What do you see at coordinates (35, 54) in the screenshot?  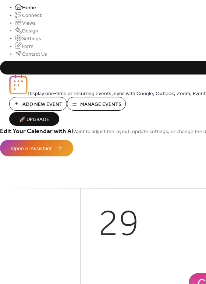 I see `span: Contact Us` at bounding box center [35, 54].